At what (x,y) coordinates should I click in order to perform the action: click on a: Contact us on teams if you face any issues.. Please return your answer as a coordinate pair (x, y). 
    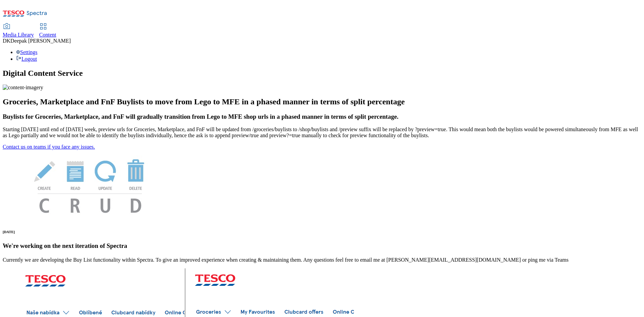
    Looking at the image, I should click on (49, 146).